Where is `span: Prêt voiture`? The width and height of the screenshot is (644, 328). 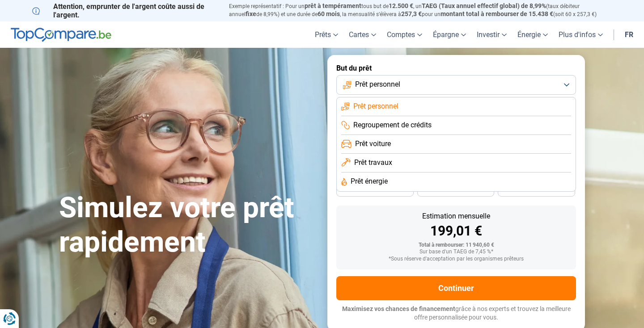
span: Prêt voiture is located at coordinates (373, 144).